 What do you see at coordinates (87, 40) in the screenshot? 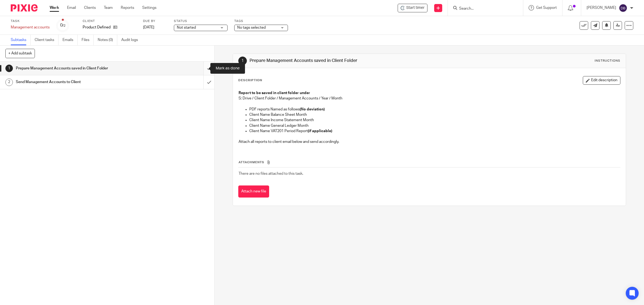
I see `a: Files` at bounding box center [87, 40].